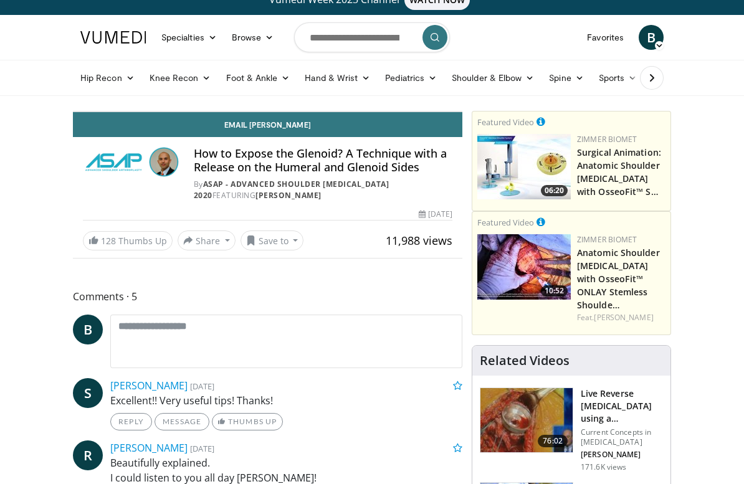 The height and width of the screenshot is (484, 744). Describe the element at coordinates (88, 393) in the screenshot. I see `span: S` at that location.